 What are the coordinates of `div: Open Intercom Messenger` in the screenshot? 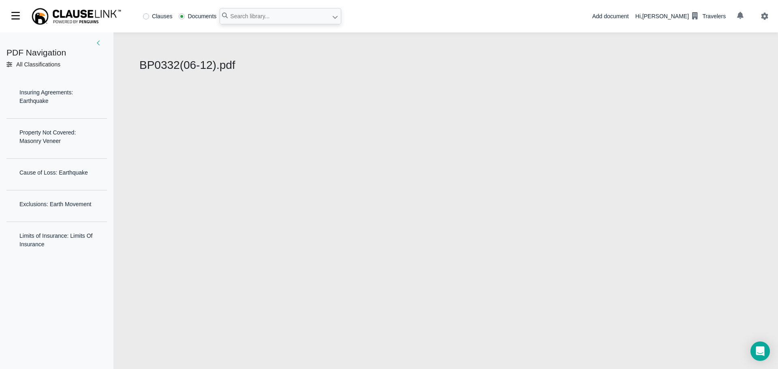 It's located at (760, 351).